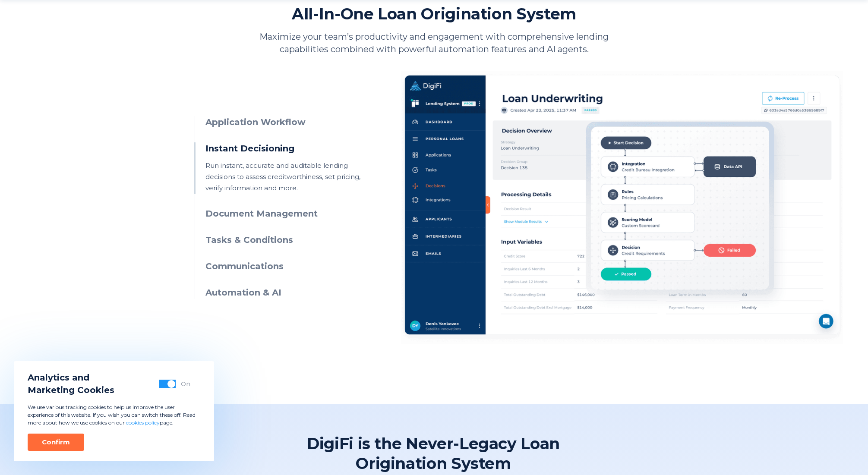  What do you see at coordinates (114, 415) in the screenshot?
I see `p: We use various tracking cookies to help us improve the user experience of this website. If you wi...` at bounding box center [114, 415].